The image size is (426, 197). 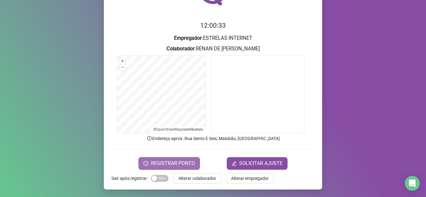 I want to click on span: edit, so click(x=234, y=164).